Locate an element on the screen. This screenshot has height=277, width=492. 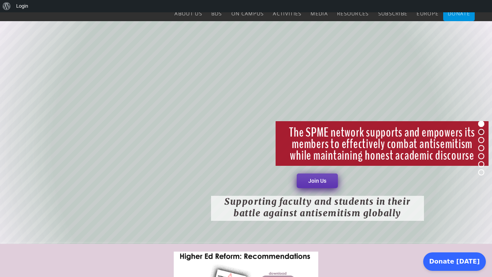
a: Join Us is located at coordinates (317, 181).